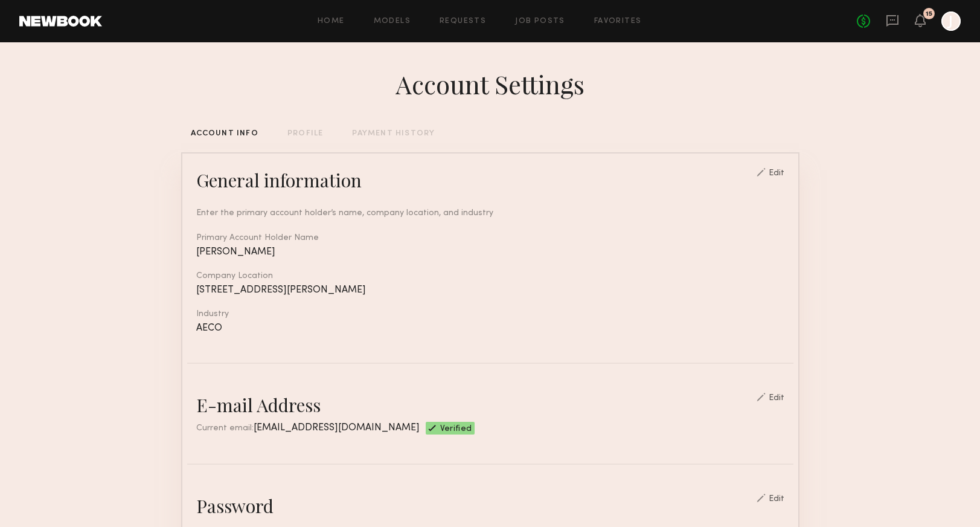 The width and height of the screenshot is (980, 527). Describe the element at coordinates (618, 22) in the screenshot. I see `a: Favorites` at that location.